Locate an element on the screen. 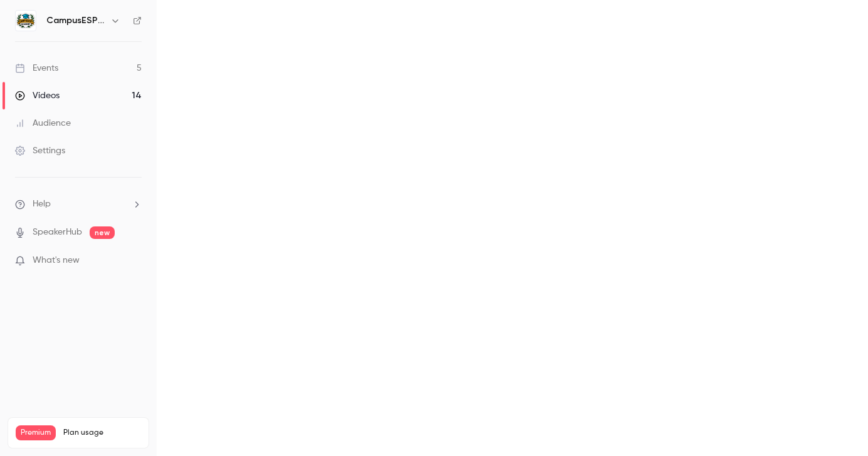 This screenshot has width=868, height=456. div: Audience is located at coordinates (43, 124).